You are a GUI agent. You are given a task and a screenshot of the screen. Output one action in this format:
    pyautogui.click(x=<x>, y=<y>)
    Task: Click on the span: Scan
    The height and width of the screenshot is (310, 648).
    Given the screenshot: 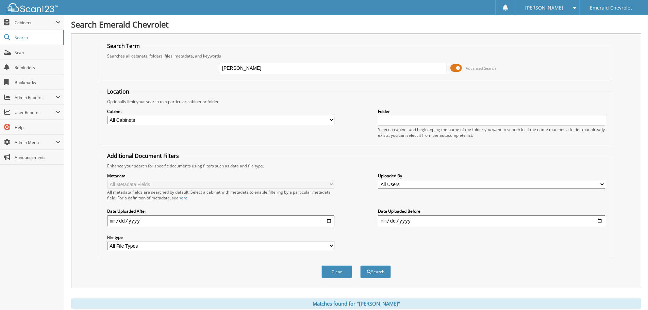 What is the action you would take?
    pyautogui.click(x=37, y=52)
    